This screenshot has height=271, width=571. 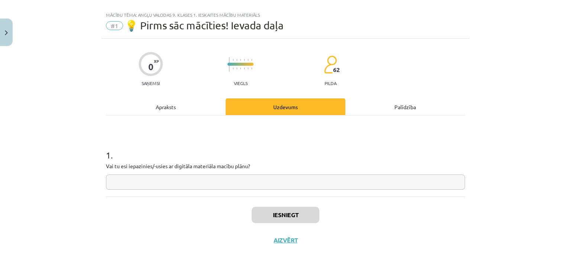 What do you see at coordinates (166, 107) in the screenshot?
I see `div: Apraksts` at bounding box center [166, 107].